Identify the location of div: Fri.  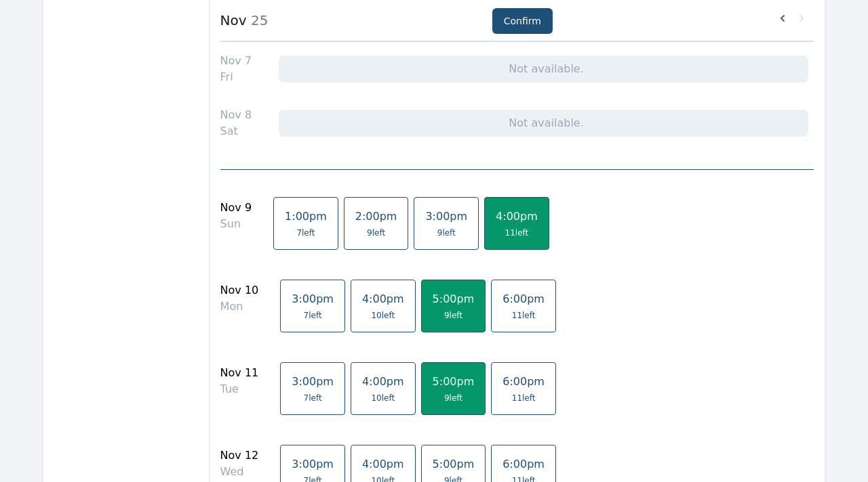
(236, 77).